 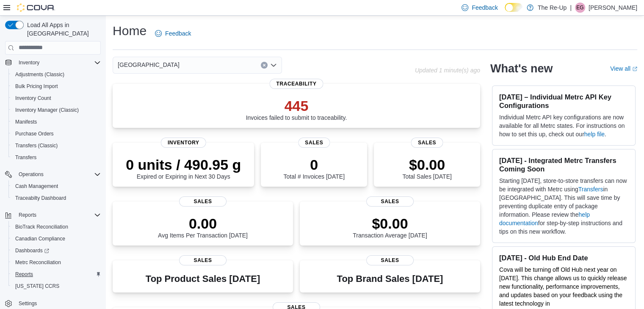 What do you see at coordinates (36, 8) in the screenshot?
I see `img: Cova` at bounding box center [36, 8].